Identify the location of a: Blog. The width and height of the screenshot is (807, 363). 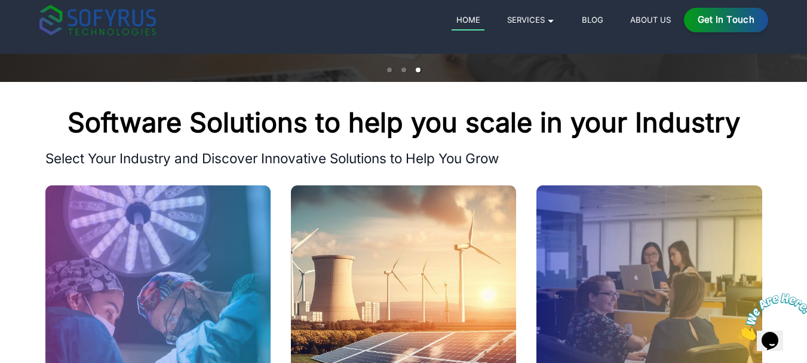
(592, 20).